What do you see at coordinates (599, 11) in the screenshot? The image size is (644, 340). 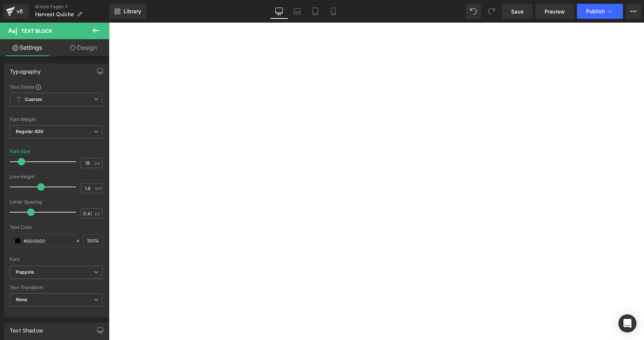 I see `button: Publish` at bounding box center [599, 11].